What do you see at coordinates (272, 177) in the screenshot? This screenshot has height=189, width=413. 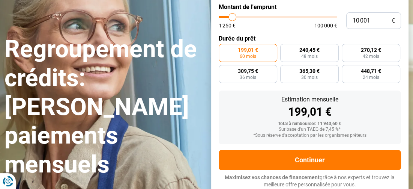 I see `span: Maximisez vos chances de financement` at bounding box center [272, 177].